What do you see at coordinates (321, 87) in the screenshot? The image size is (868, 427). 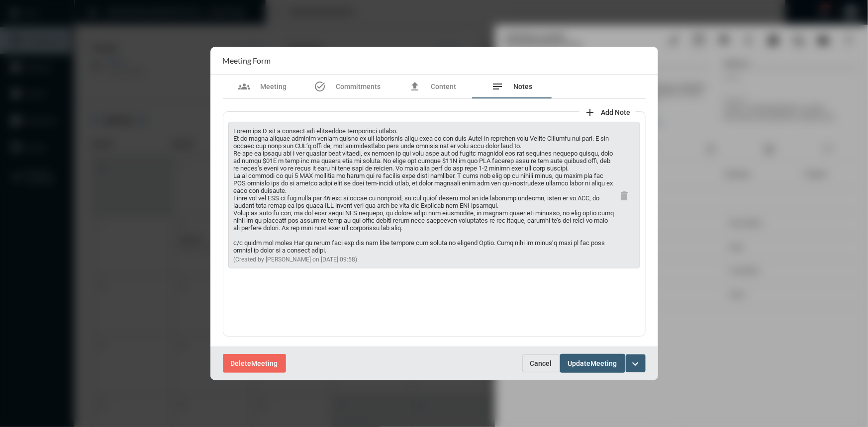 I see `mat-icon: task_alt` at bounding box center [321, 87].